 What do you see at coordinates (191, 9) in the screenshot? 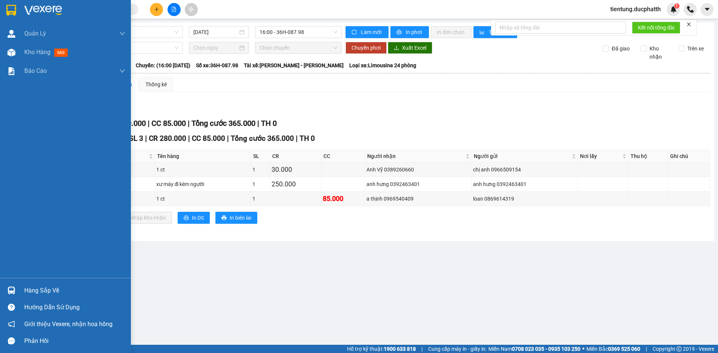
I see `button: aim` at bounding box center [191, 9].